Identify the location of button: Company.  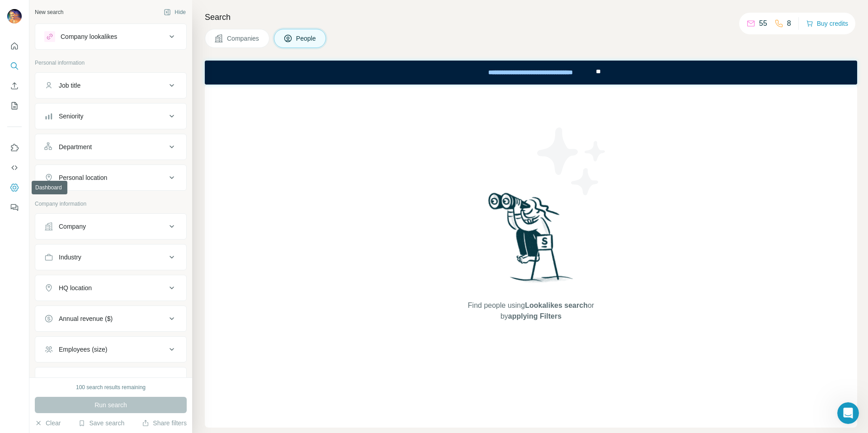
(110, 227).